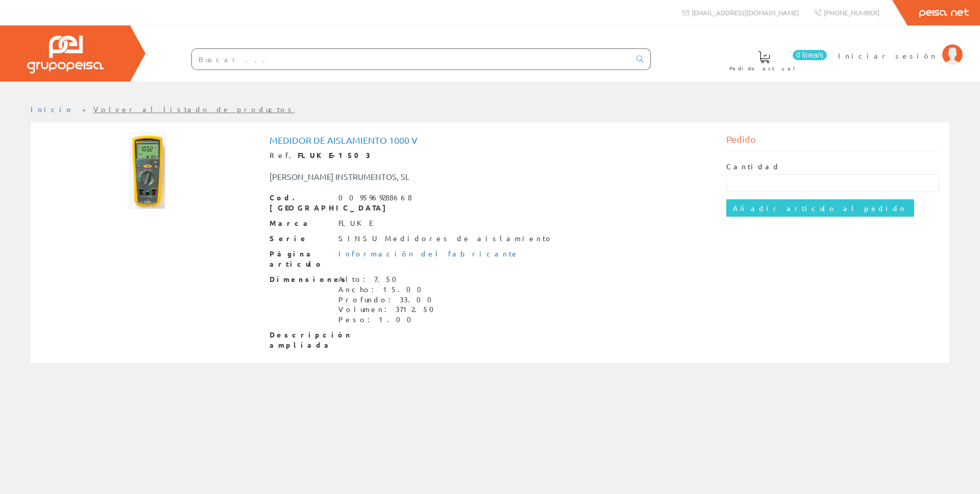  Describe the element at coordinates (194, 109) in the screenshot. I see `a: Volver al listado de productos` at that location.